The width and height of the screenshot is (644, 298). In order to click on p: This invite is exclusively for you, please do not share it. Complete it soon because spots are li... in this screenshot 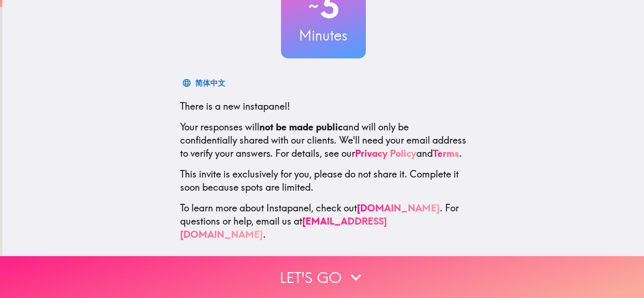, I will do `click(324, 181)`.